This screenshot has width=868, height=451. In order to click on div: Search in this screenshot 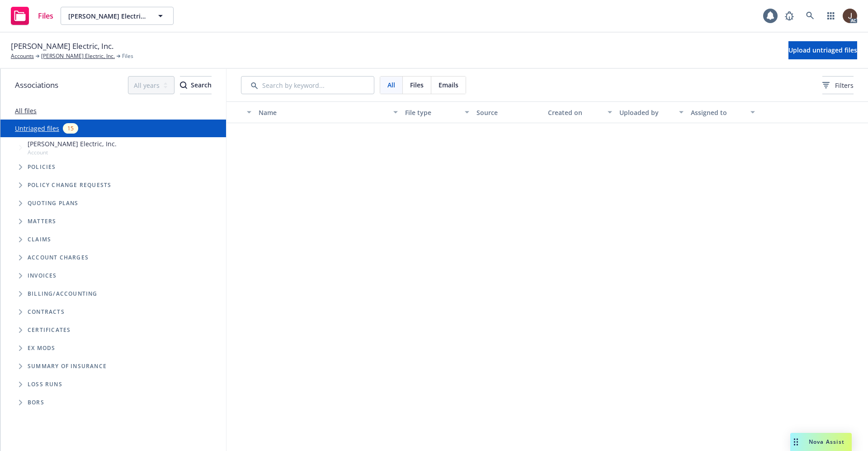, I will do `click(196, 85)`.